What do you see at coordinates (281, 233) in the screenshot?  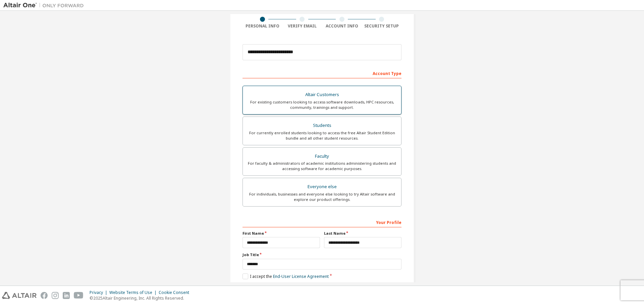 I see `label: First Name` at bounding box center [281, 233].